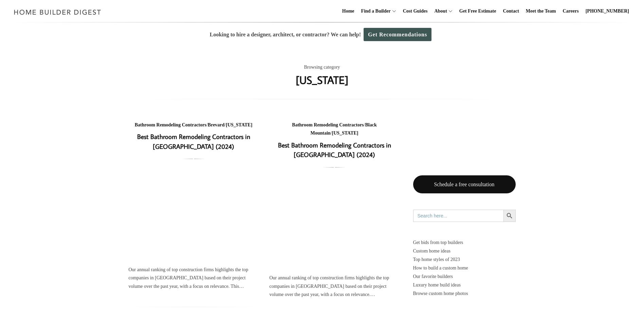 The image size is (644, 314). Describe the element at coordinates (322, 67) in the screenshot. I see `span: Browsing category` at that location.